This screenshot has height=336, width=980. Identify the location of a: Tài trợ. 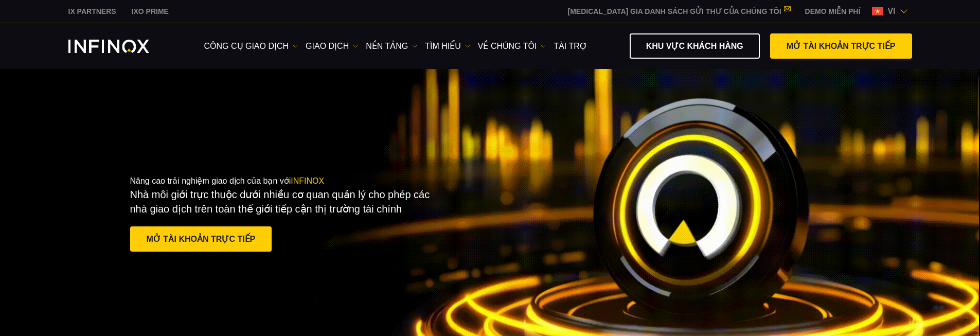
(570, 46).